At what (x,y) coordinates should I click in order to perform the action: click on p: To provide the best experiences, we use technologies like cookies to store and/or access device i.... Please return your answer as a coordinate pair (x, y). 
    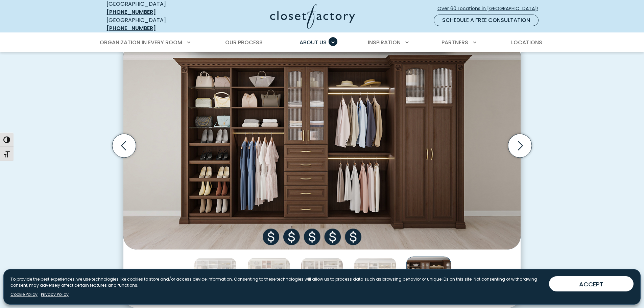
    Looking at the image, I should click on (277, 282).